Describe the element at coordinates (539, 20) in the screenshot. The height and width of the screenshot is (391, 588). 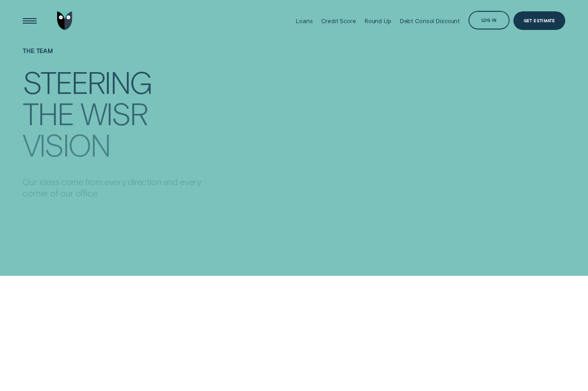
I see `a: Get Estimate` at that location.